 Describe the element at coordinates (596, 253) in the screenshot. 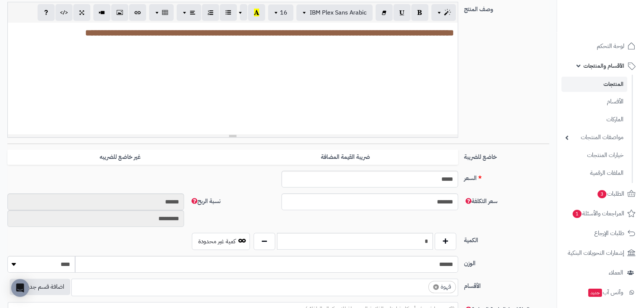

I see `span: إشعارات التحويلات البنكية` at that location.